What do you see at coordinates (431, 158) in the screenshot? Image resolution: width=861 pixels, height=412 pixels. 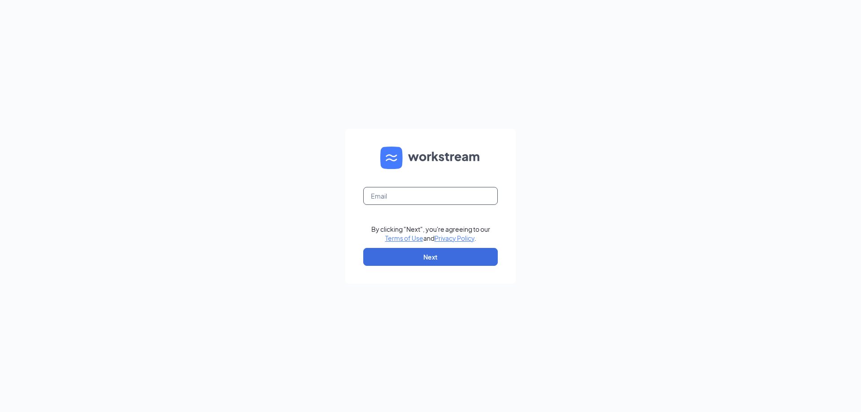 I see `img: WS logo and Workstream text` at bounding box center [431, 158].